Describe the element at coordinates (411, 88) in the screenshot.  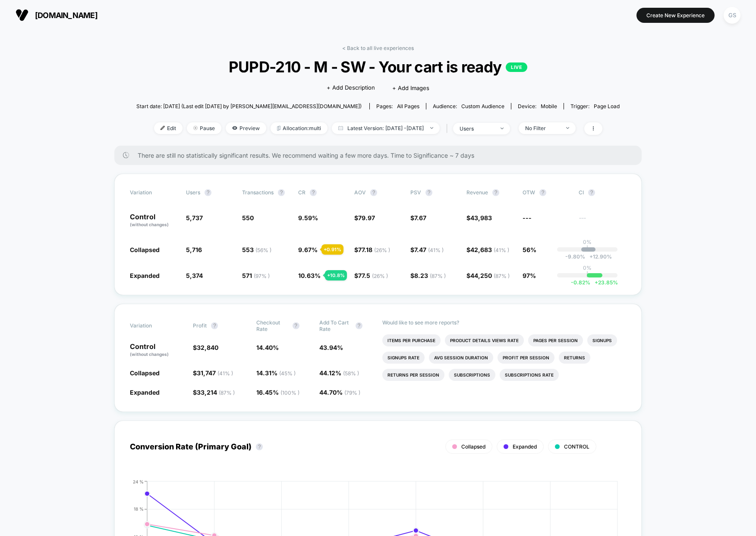
I see `span: + Add Images` at that location.